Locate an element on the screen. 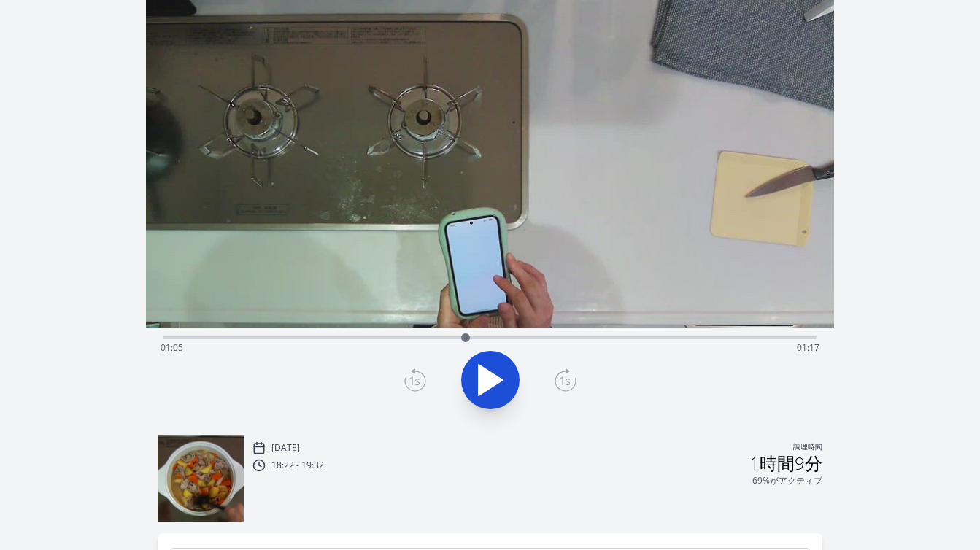 The height and width of the screenshot is (550, 980). font: 18:22 - 19:32 is located at coordinates (298, 465).